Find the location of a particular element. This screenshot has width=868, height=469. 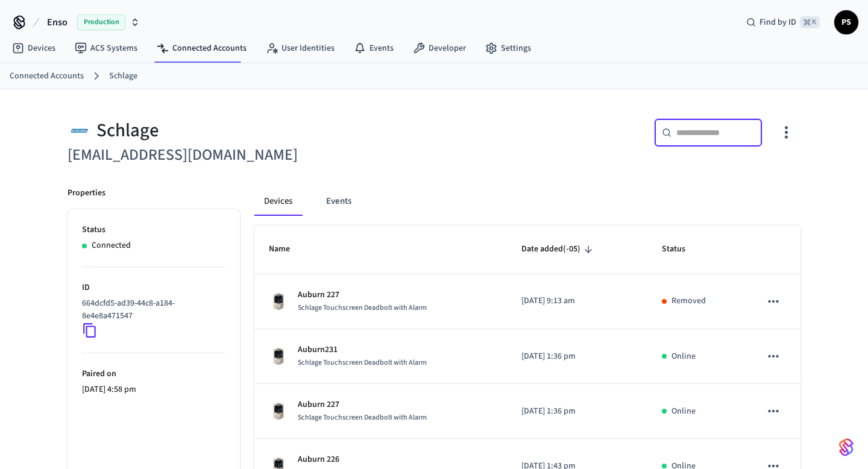

img: SeamLogoGradient.69752ec5.svg is located at coordinates (846, 448).